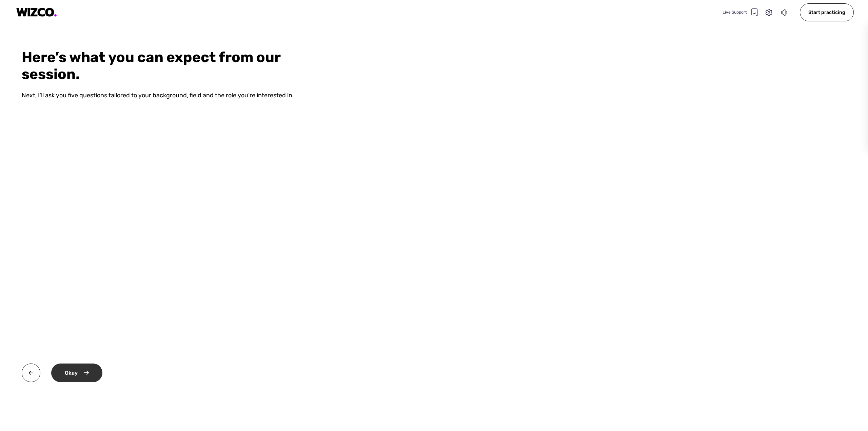 The height and width of the screenshot is (431, 868). Describe the element at coordinates (740, 13) in the screenshot. I see `div: Live Support` at that location.